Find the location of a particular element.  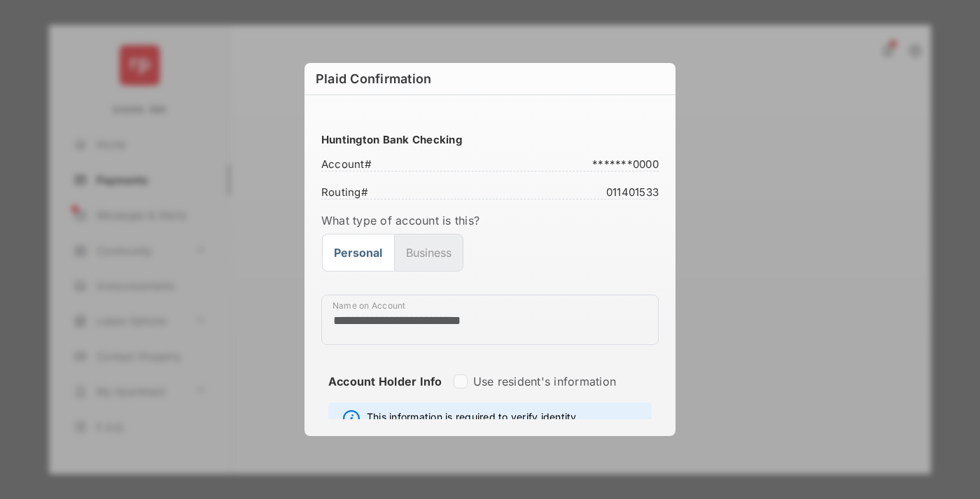

button: Personal is located at coordinates (357, 252).